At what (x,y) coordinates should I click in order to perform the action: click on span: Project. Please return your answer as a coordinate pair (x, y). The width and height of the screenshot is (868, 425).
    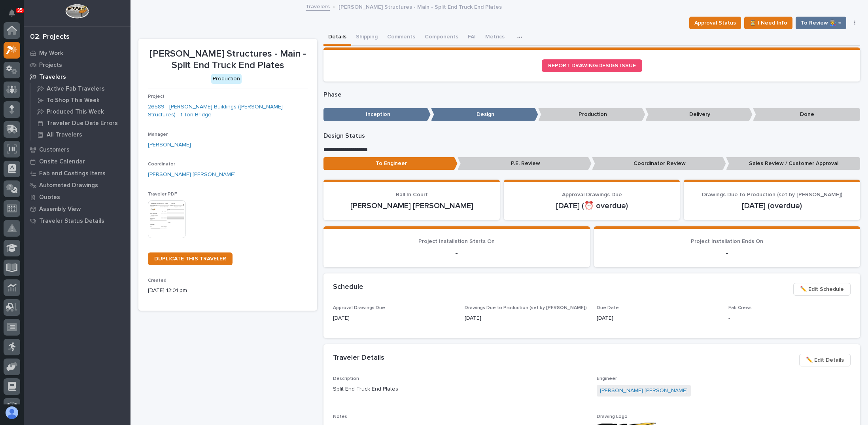
    Looking at the image, I should click on (156, 96).